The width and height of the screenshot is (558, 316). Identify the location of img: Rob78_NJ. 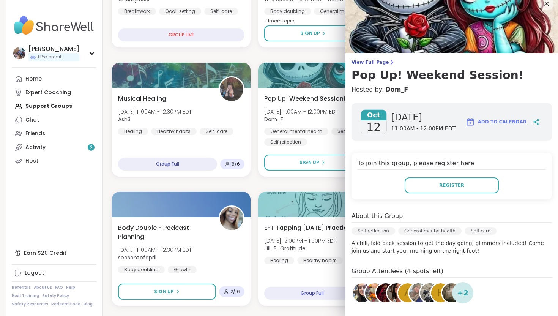
(452, 293).